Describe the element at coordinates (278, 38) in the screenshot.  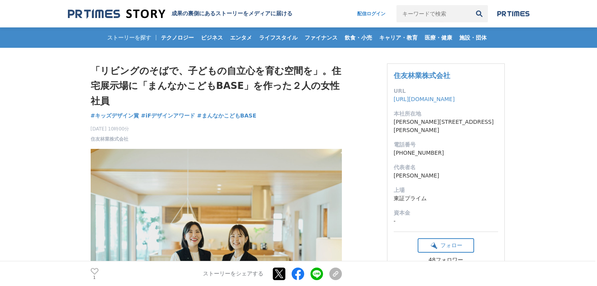
I see `span: ライフスタイル` at that location.